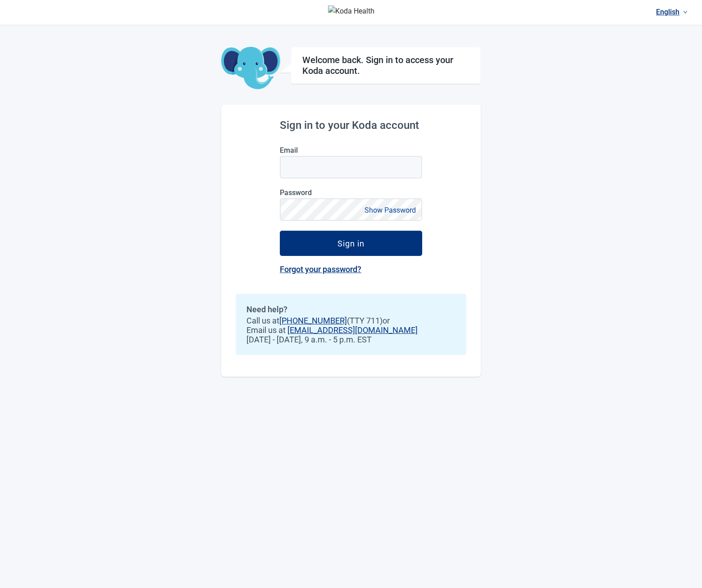 This screenshot has height=588, width=702. I want to click on main: Main content, so click(351, 201).